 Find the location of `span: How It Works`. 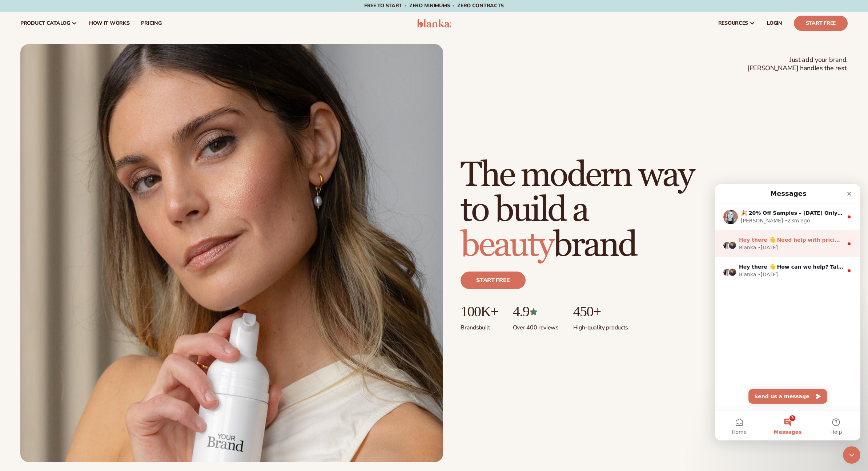

span: How It Works is located at coordinates (109, 23).